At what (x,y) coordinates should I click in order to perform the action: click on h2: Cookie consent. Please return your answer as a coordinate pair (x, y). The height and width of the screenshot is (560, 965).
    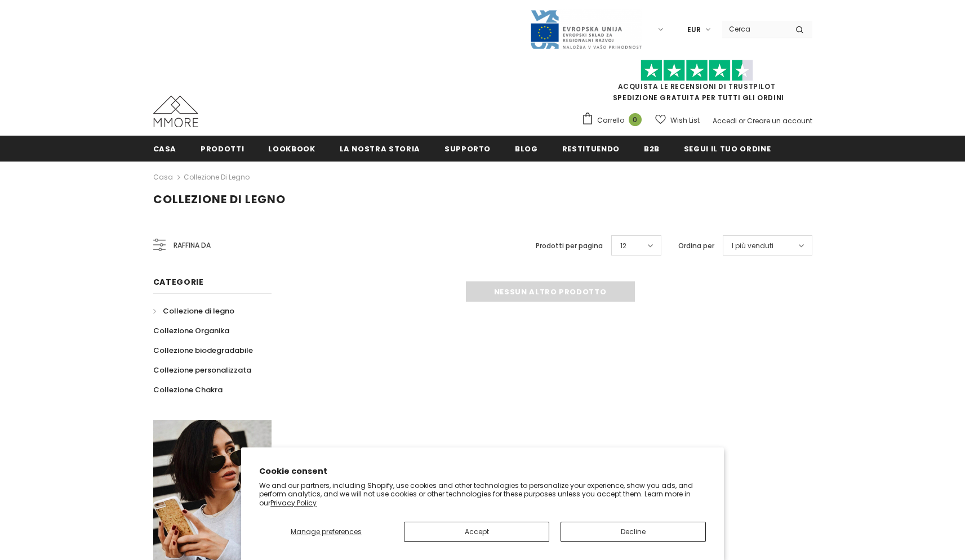
    Looking at the image, I should click on (482, 471).